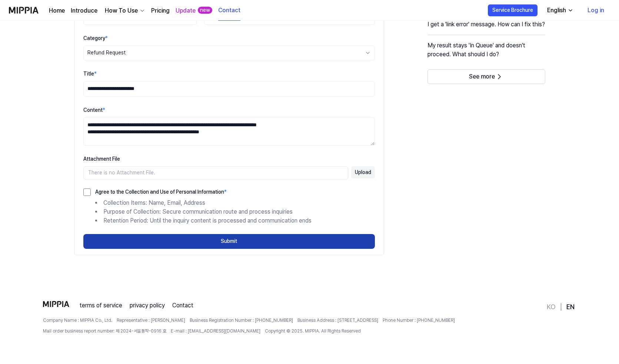 The image size is (619, 364). Describe the element at coordinates (559, 10) in the screenshot. I see `button: English` at that location.